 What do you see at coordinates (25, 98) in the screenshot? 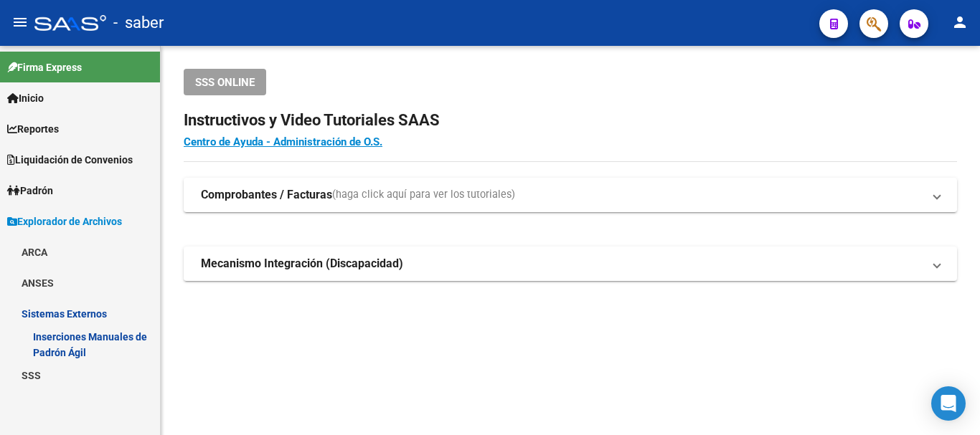
I see `span: Inicio` at bounding box center [25, 98].